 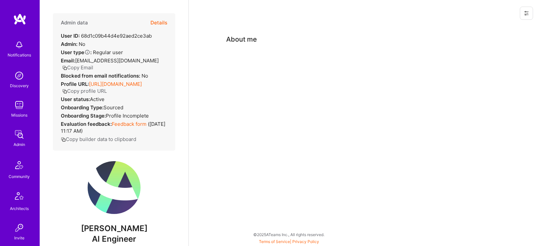 What do you see at coordinates (19, 198) in the screenshot?
I see `img: Architects` at bounding box center [19, 198].